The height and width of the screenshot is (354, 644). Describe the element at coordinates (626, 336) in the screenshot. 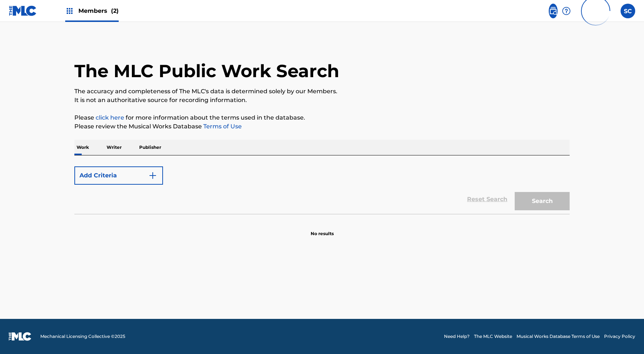

I see `div: Chat Widget` at that location.